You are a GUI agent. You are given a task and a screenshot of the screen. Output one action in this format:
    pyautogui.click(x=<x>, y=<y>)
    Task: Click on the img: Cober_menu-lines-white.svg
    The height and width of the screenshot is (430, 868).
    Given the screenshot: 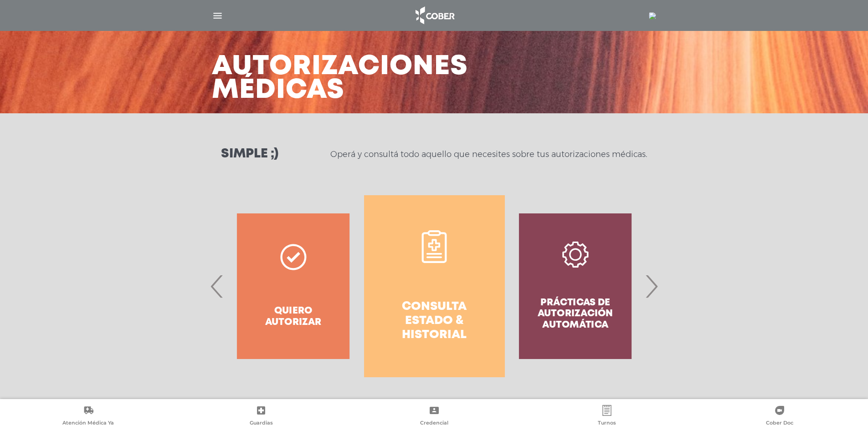 What is the action you would take?
    pyautogui.click(x=217, y=16)
    